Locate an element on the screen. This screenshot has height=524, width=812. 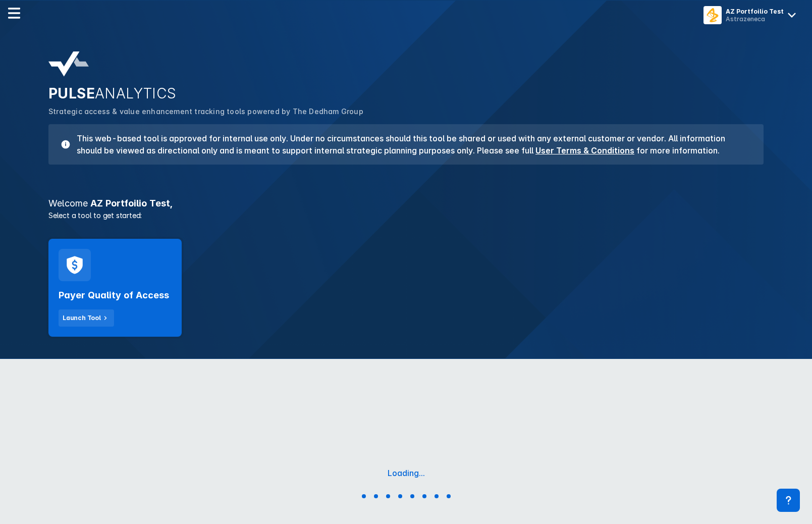
a: Payer Quality of AccessLaunch Tool is located at coordinates (115, 288).